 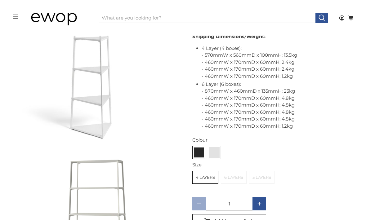 What do you see at coordinates (247, 126) in the screenshot?
I see `span: - 460mmW x 170mmD x 60mmH; 1.2kg` at bounding box center [247, 126].